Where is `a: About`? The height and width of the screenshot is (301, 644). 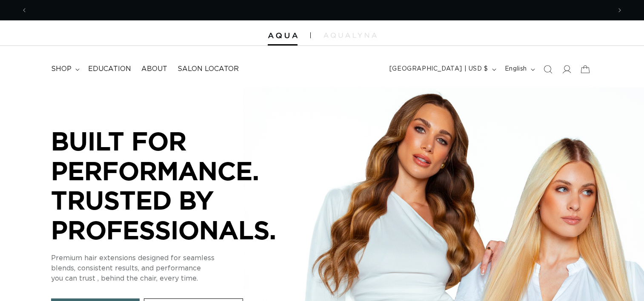
a: About is located at coordinates (154, 69).